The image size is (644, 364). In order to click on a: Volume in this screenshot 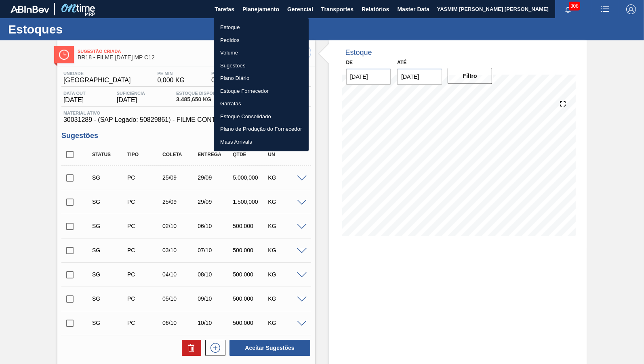, I will do `click(261, 53)`.